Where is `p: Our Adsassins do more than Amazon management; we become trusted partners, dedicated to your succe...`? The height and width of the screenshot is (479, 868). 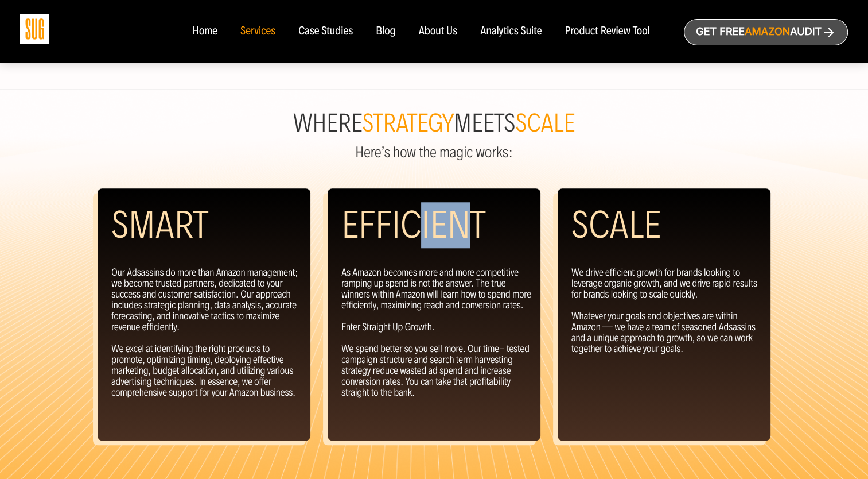 p: Our Adsassins do more than Amazon management; we become trusted partners, dedicated to your succe... is located at coordinates (206, 332).